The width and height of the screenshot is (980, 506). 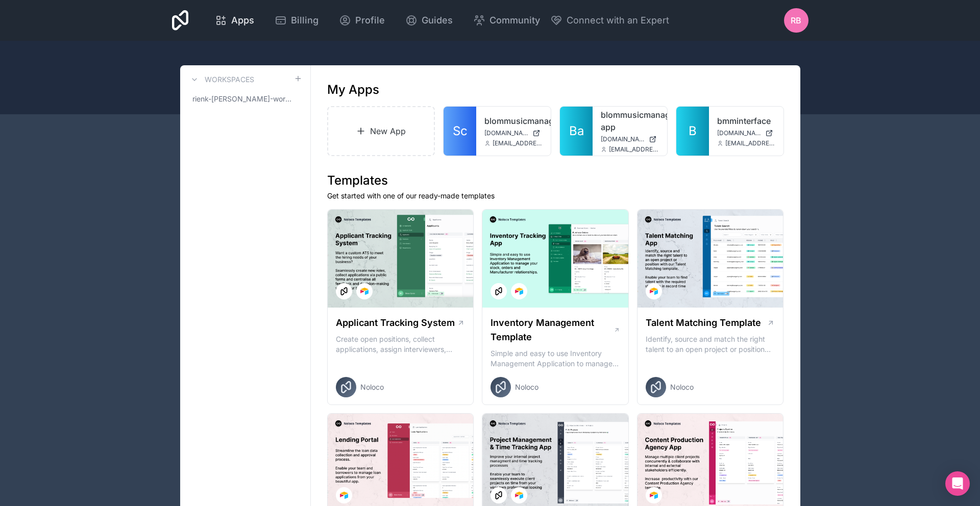 What do you see at coordinates (401, 344) in the screenshot?
I see `p: Create open positions, collect applications, assign interviewers, centralise candidate feedback a...` at bounding box center [401, 344].